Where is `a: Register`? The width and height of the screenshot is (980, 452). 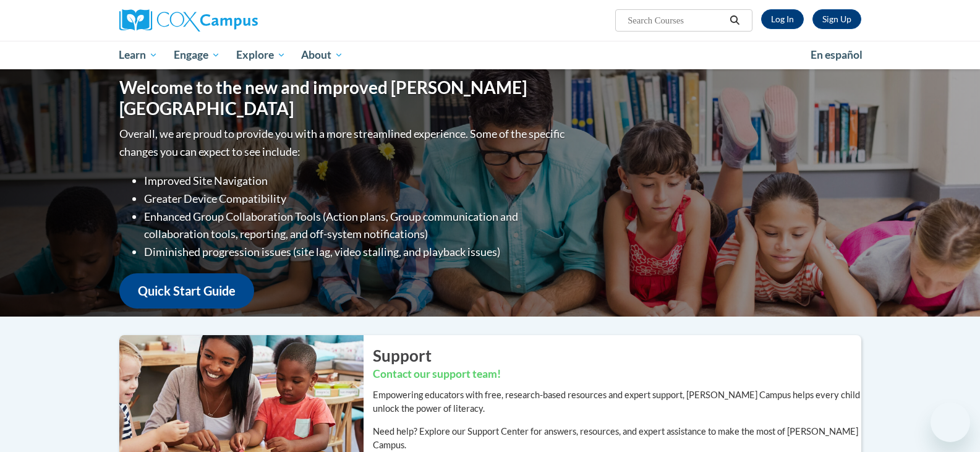
a: Register is located at coordinates (837, 19).